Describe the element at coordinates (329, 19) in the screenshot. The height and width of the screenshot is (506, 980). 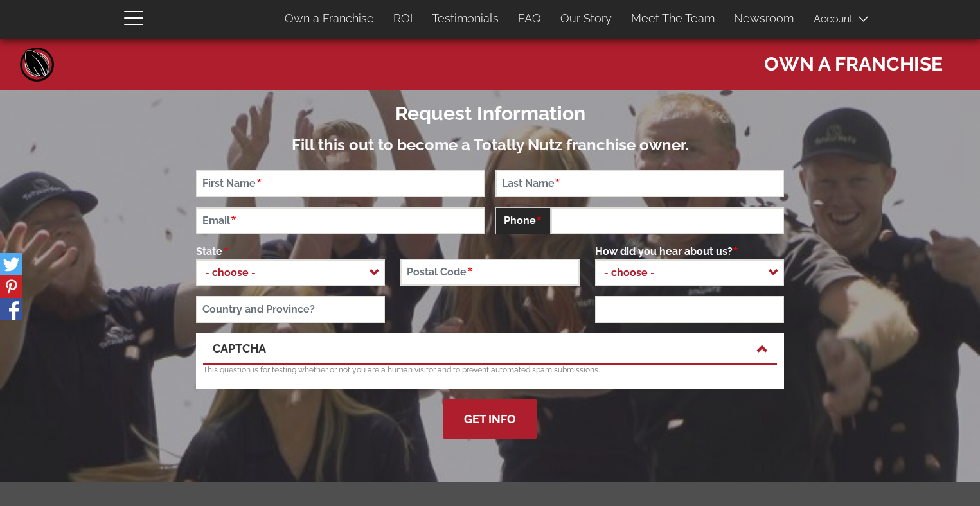
I see `a: Own a Franchise` at that location.